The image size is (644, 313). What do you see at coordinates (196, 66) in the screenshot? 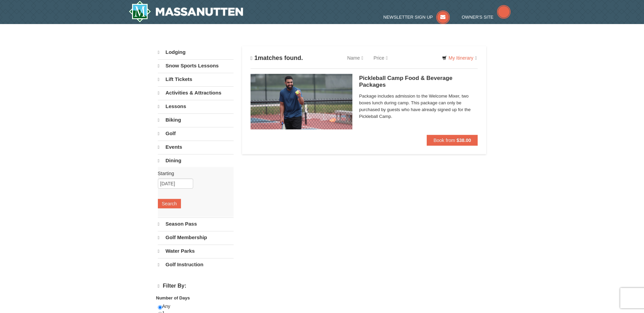
I see `a: Snow Sports Lessons` at bounding box center [196, 66].